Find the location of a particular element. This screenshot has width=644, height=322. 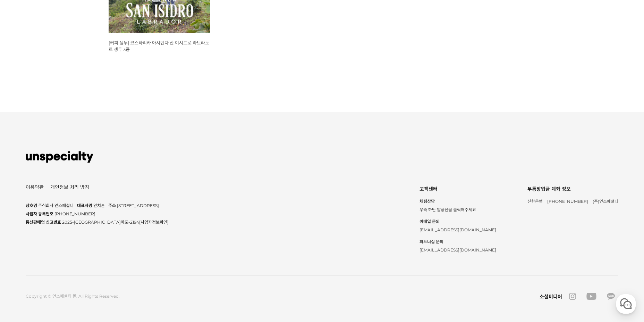

a: 홈 is located at coordinates (24, 229).